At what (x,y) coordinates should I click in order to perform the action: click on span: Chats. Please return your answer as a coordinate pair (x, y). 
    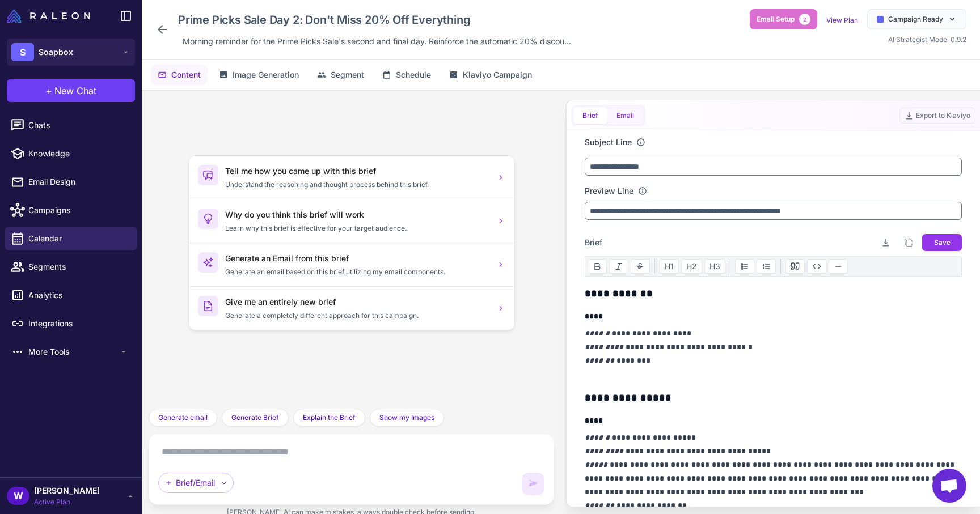
    Looking at the image, I should click on (78, 125).